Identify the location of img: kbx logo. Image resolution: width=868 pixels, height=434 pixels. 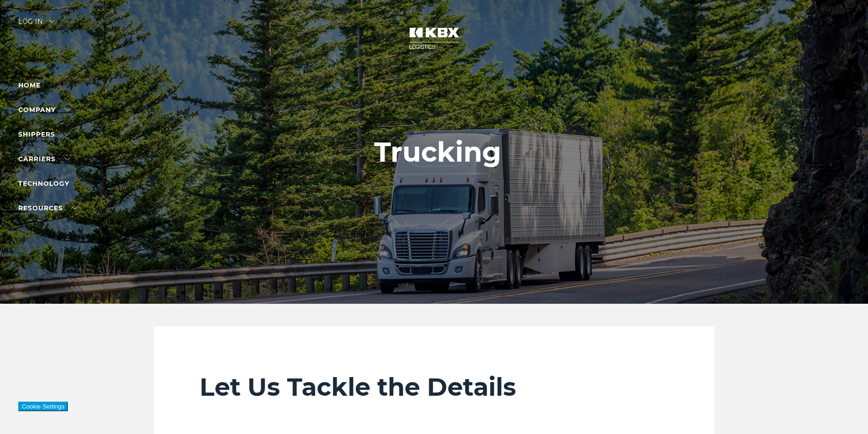
(434, 38).